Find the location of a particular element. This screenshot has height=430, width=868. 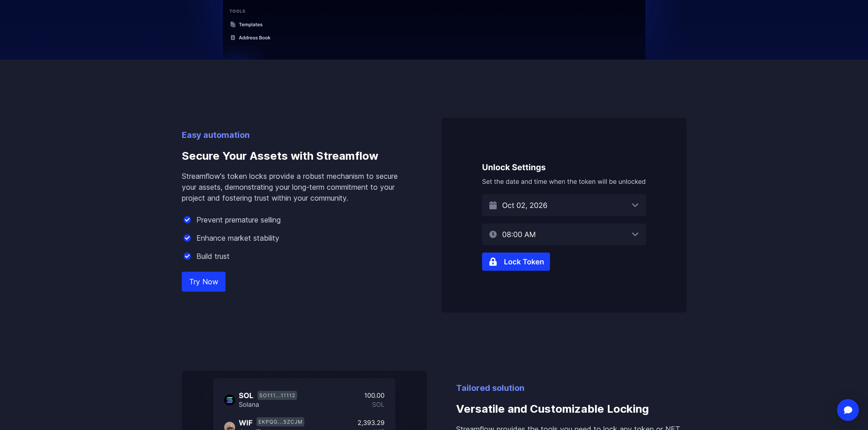

p: Prevent premature selling is located at coordinates (238, 220).